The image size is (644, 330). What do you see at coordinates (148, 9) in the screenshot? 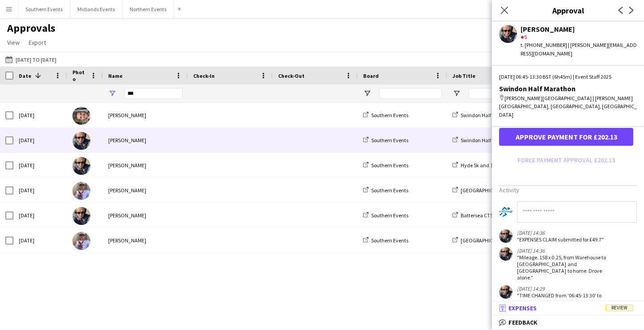
I see `button: Northern Events` at bounding box center [148, 9].